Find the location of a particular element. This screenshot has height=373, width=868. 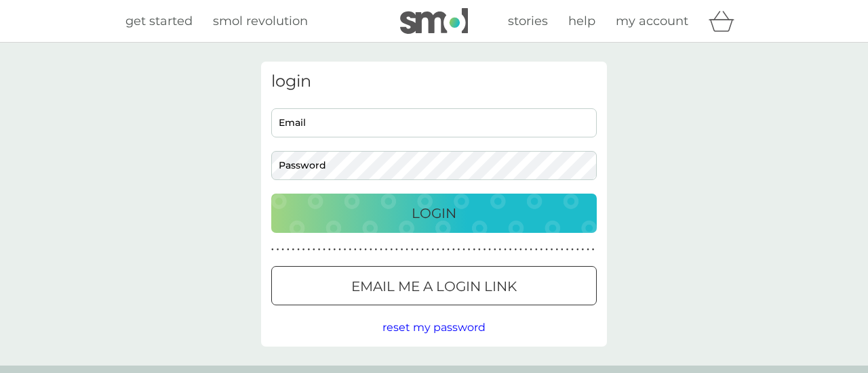

span: reset my password is located at coordinates (434, 328).